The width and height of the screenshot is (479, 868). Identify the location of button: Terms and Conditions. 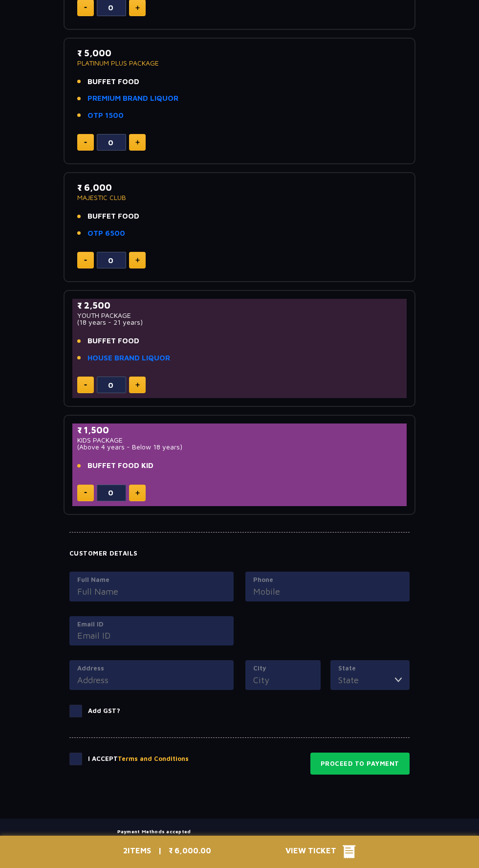
(153, 759).